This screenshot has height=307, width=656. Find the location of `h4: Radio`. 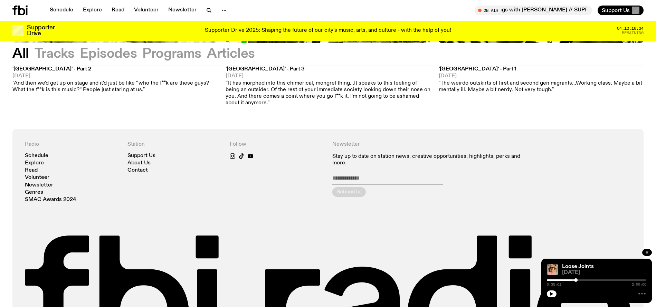

h4: Radio is located at coordinates (72, 144).